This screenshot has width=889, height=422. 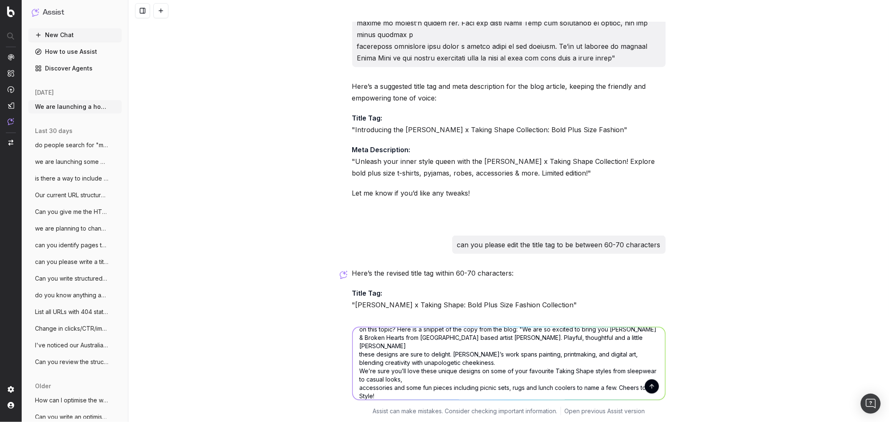 What do you see at coordinates (75, 279) in the screenshot?
I see `button: Can you write structured data for this p` at bounding box center [75, 279].